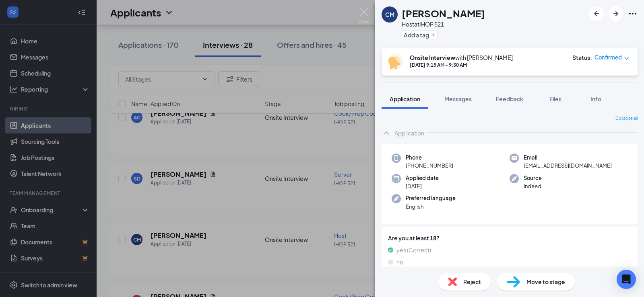  What do you see at coordinates (444, 24) in the screenshot?
I see `div: Host at IHOP 521` at bounding box center [444, 24].